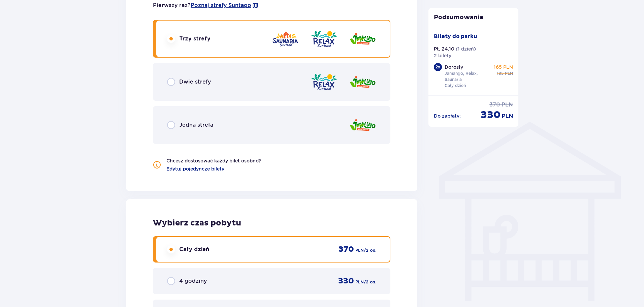  I want to click on span: 4 godziny, so click(193, 281).